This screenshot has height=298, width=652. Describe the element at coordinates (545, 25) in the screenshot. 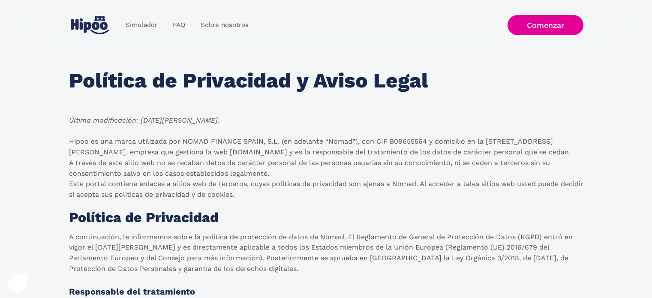

I see `a: Comenzar` at that location.